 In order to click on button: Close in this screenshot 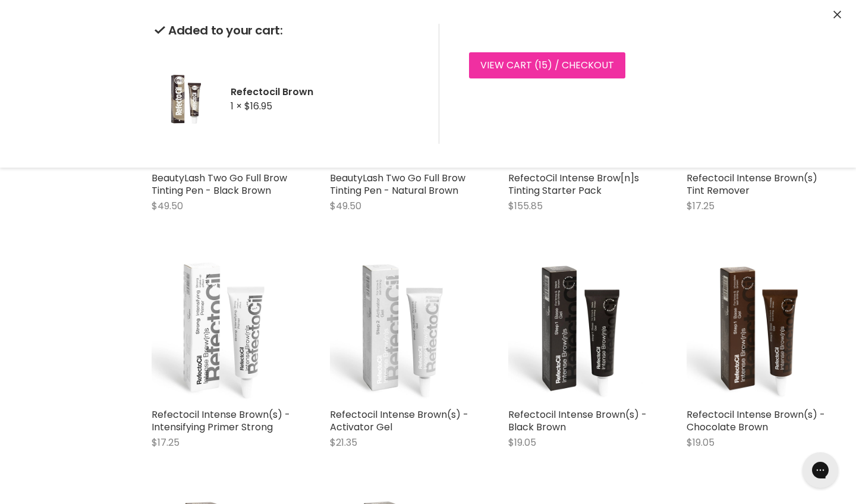, I will do `click(837, 15)`.